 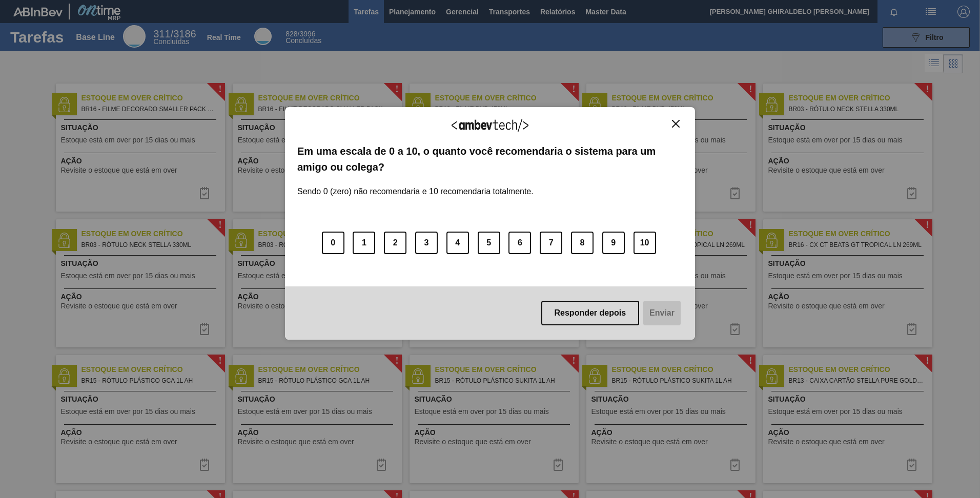 I want to click on button: 5, so click(x=489, y=243).